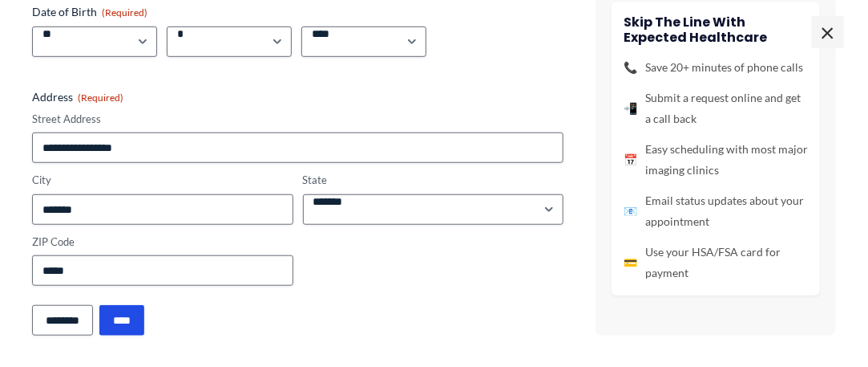 The height and width of the screenshot is (367, 868). Describe the element at coordinates (716, 262) in the screenshot. I see `li: Use your HSA/FSA card for payment` at that location.